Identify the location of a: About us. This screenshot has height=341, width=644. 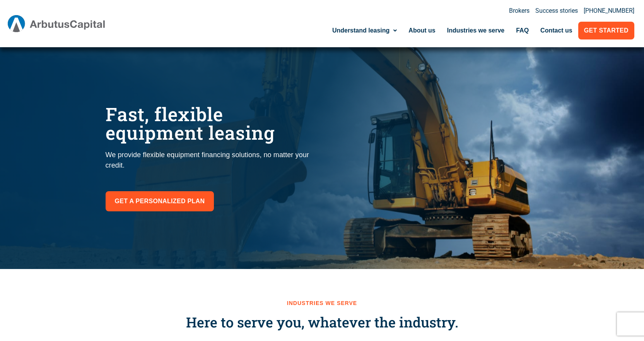
(422, 31).